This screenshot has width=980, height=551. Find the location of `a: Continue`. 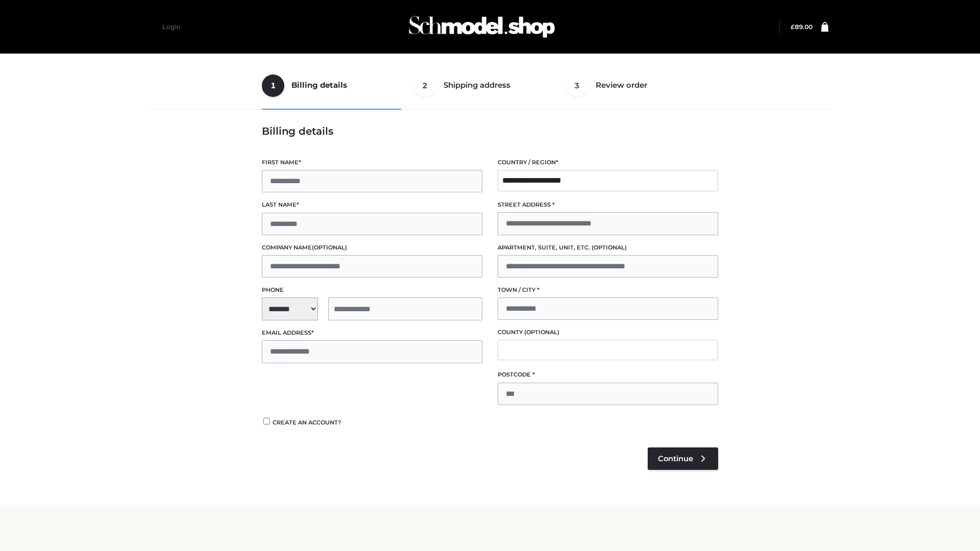

a: Continue is located at coordinates (683, 458).